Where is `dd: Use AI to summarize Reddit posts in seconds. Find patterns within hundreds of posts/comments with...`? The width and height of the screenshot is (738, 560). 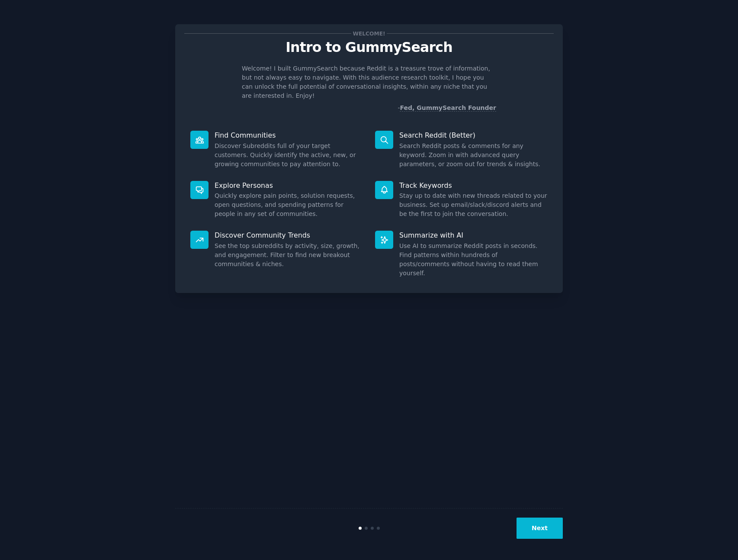 dd: Use AI to summarize Reddit posts in seconds. Find patterns within hundreds of posts/comments with... is located at coordinates (473, 259).